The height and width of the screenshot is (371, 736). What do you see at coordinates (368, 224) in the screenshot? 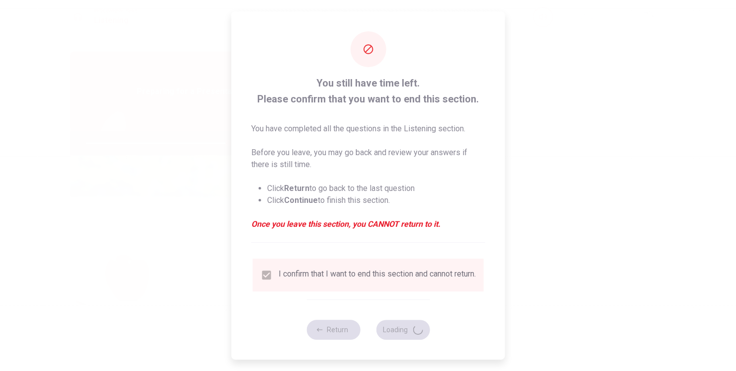
I see `em: Once you leave this section, you CANNOT return to it.` at bounding box center [368, 224].